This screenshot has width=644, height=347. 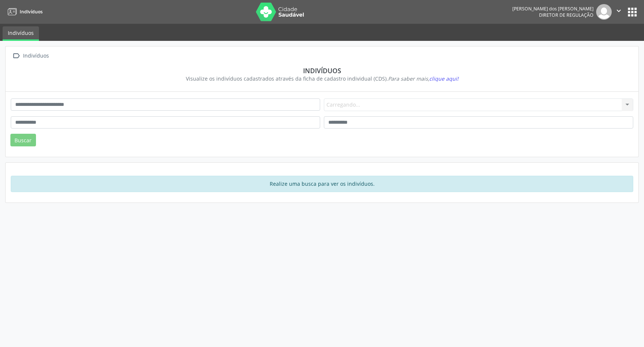 I want to click on i: Para saber mais,, so click(x=423, y=79).